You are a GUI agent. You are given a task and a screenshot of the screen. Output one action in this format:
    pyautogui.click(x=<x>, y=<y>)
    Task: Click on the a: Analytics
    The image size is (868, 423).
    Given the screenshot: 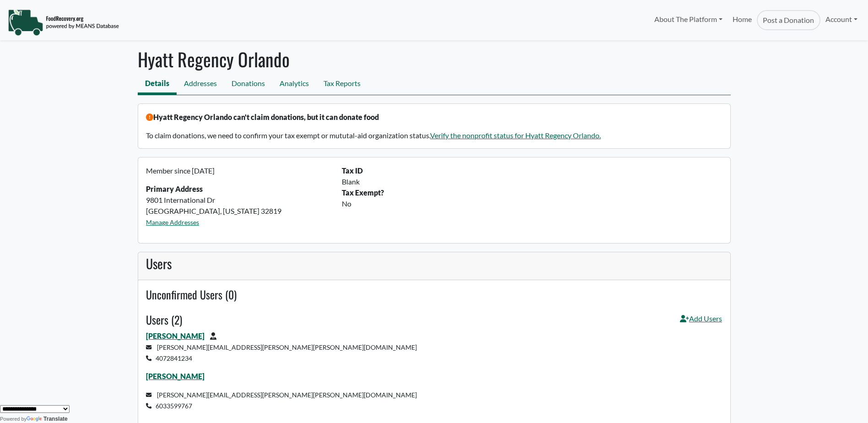 What is the action you would take?
    pyautogui.click(x=294, y=84)
    